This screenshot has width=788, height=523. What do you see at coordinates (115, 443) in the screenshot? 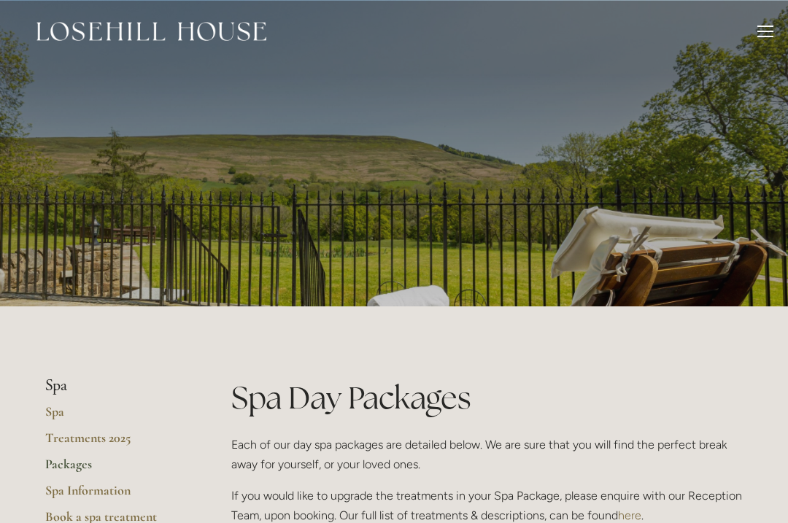
I see `a: Treatments 2025` at bounding box center [115, 443].